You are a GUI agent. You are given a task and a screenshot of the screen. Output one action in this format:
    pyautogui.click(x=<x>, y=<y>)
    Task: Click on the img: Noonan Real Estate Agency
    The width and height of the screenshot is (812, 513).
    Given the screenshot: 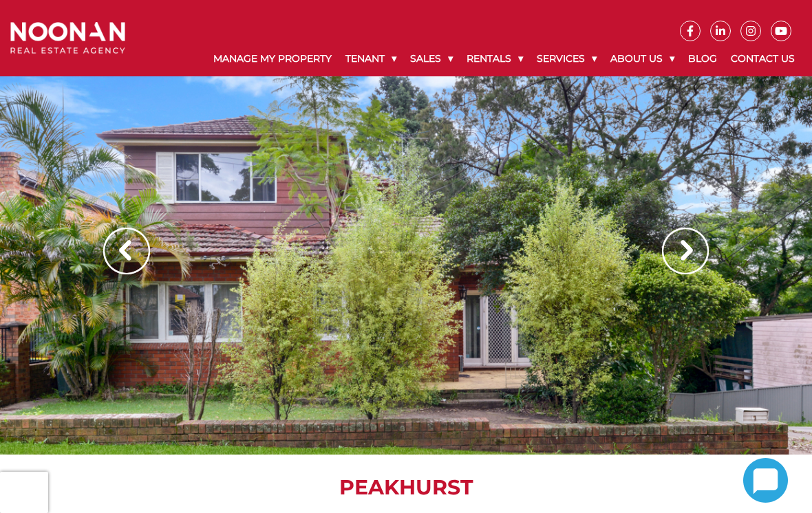 What is the action you would take?
    pyautogui.click(x=68, y=38)
    